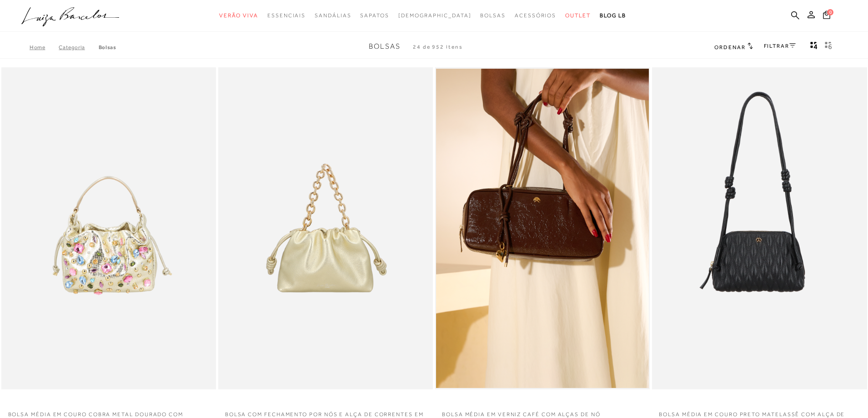 Image resolution: width=868 pixels, height=418 pixels. What do you see at coordinates (578, 15) in the screenshot?
I see `span: Outlet` at bounding box center [578, 15].